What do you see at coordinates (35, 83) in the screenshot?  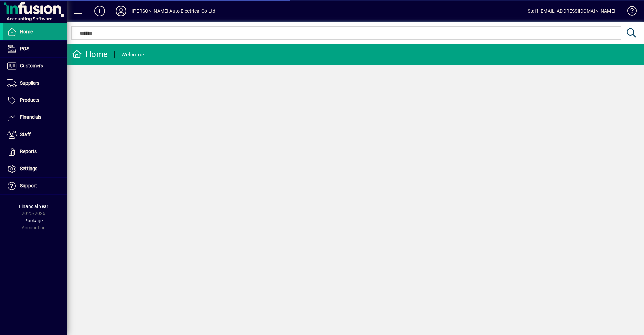 I see `a: Suppliers` at bounding box center [35, 83].